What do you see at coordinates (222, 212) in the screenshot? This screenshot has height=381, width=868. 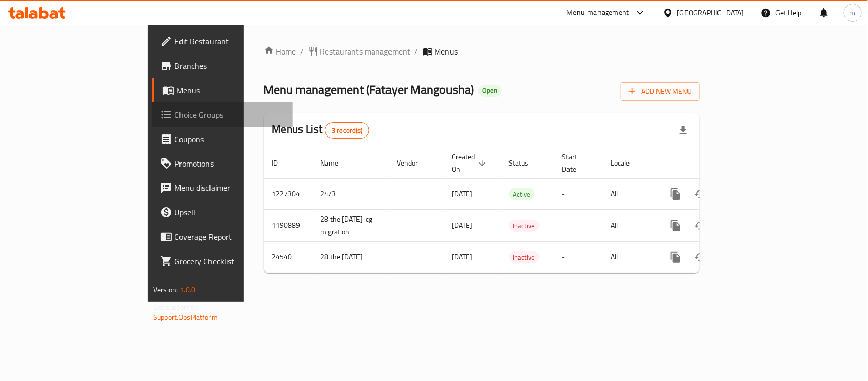 I see `a: Upsell` at bounding box center [222, 212].